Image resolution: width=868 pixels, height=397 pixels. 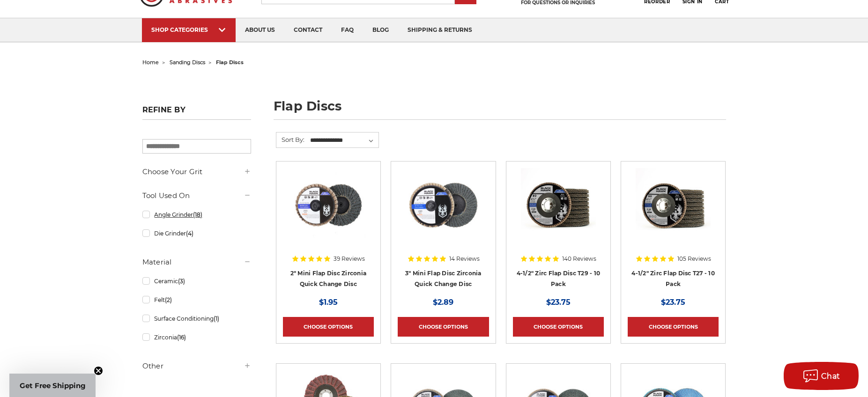 I want to click on button: Close teaser, so click(x=98, y=370).